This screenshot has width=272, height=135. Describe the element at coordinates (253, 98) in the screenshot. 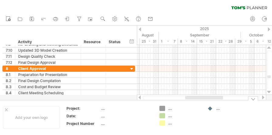

I see `div: hide legend` at that location.